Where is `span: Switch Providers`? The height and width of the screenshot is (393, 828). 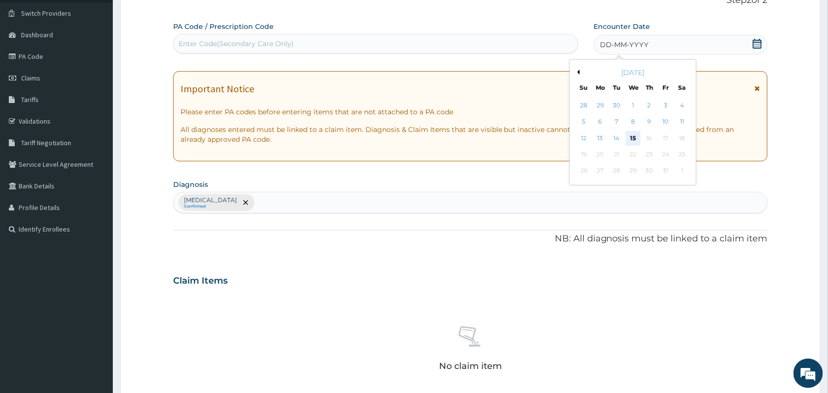 span: Switch Providers is located at coordinates (46, 13).